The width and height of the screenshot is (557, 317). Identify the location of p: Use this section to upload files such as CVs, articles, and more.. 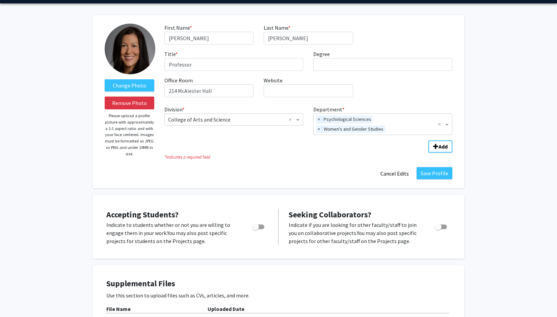
(279, 296).